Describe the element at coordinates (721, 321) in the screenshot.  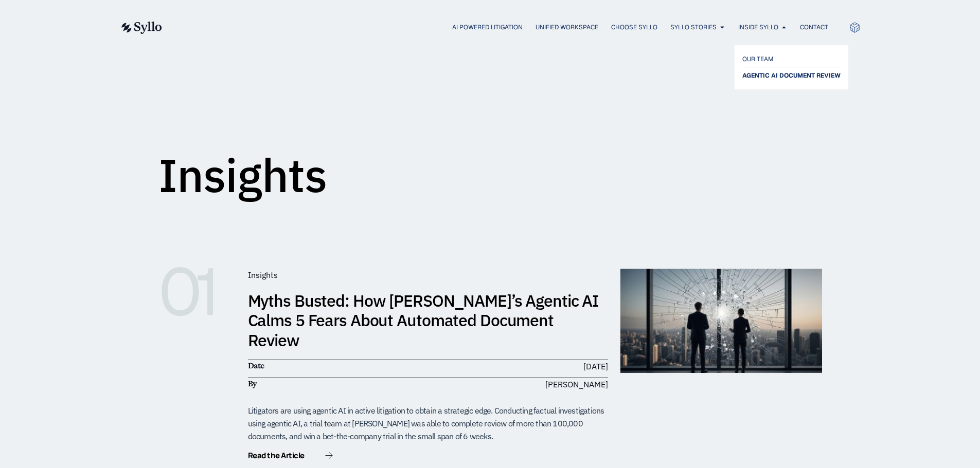
I see `img: muthsBusted` at that location.